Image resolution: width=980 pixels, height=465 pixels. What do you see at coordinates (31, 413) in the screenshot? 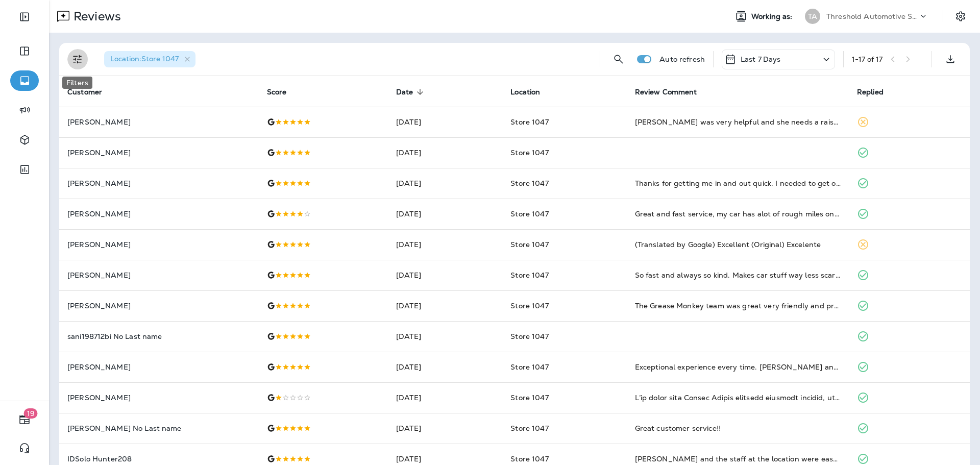
I see `span: 19` at bounding box center [31, 413].